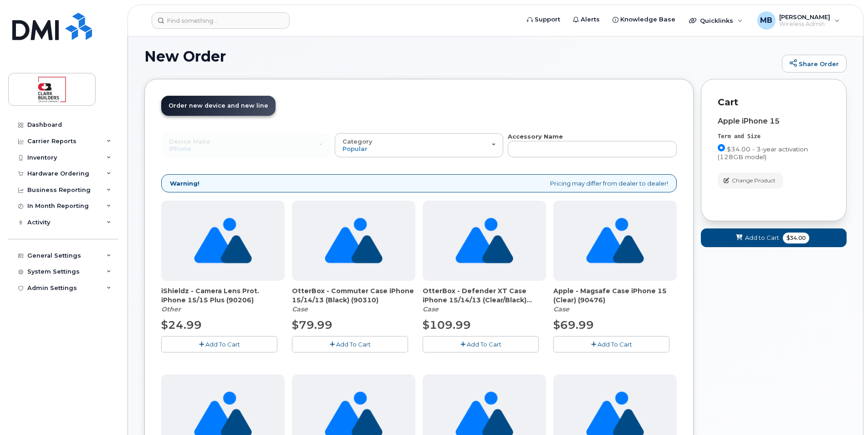 Image resolution: width=868 pixels, height=435 pixels. What do you see at coordinates (181, 324) in the screenshot?
I see `span: $24.99` at bounding box center [181, 324].